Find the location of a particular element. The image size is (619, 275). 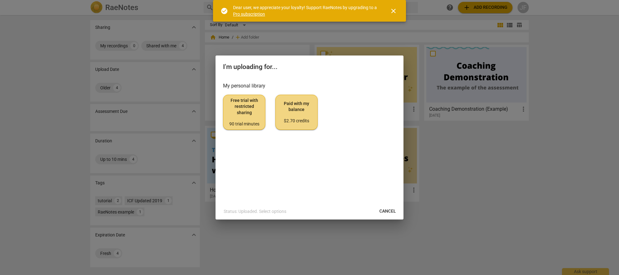

h3: My personal library is located at coordinates (309, 86).